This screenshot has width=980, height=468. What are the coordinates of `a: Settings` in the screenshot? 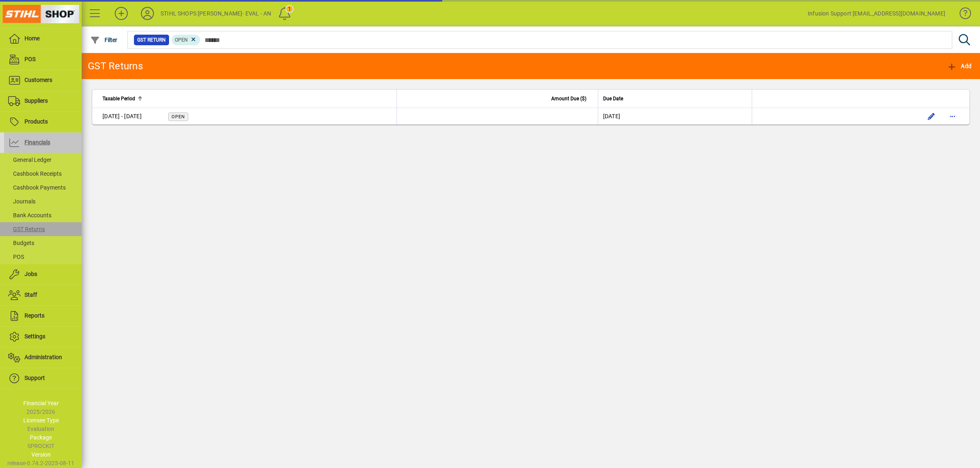 It's located at (43, 337).